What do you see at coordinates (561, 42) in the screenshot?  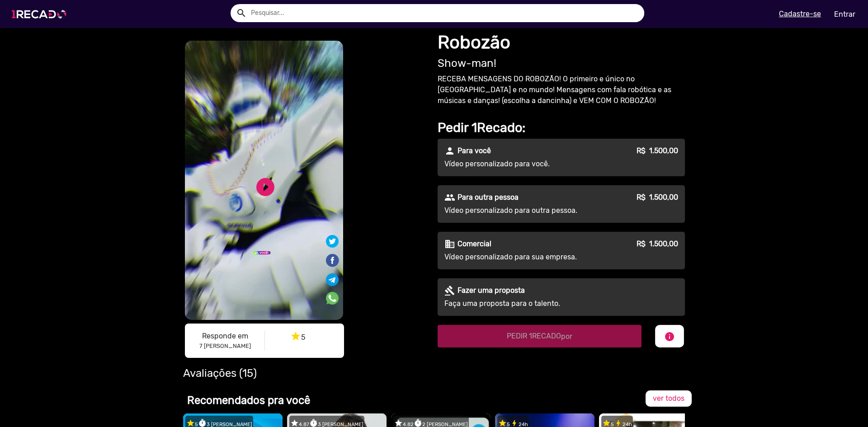 I see `h1: Robozão` at bounding box center [561, 42].